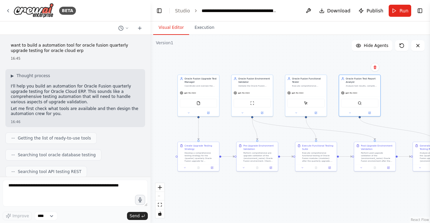 Image resolution: width=430 pixels, height=223 pixels. Describe the element at coordinates (34, 10) in the screenshot. I see `img: Logo` at that location.